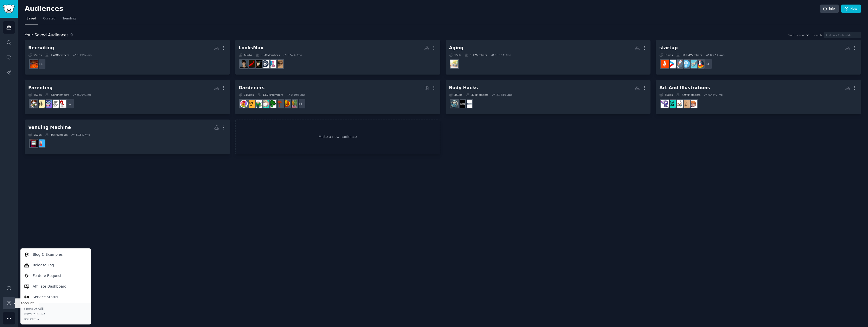 The width and height of the screenshot is (868, 327). What do you see at coordinates (715, 95) in the screenshot?
I see `div: 0.43 % /mo` at bounding box center [715, 95].